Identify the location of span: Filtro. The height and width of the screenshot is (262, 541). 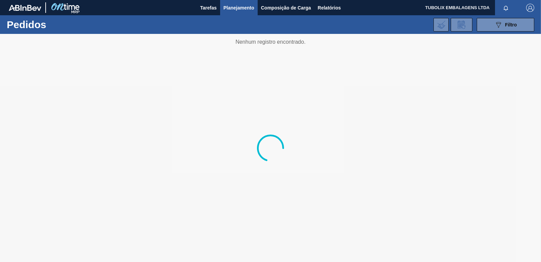
(511, 25).